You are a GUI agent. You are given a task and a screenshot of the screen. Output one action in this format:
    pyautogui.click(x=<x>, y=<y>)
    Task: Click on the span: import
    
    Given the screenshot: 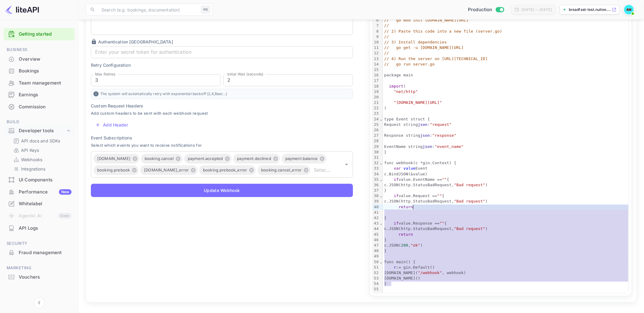 What is the action you would take?
    pyautogui.click(x=396, y=86)
    